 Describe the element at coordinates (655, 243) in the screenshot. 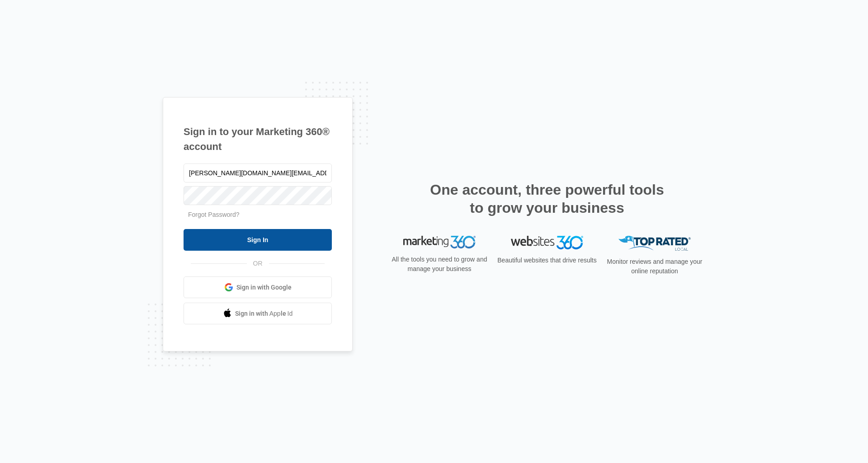

I see `img: Top Rated Local` at that location.